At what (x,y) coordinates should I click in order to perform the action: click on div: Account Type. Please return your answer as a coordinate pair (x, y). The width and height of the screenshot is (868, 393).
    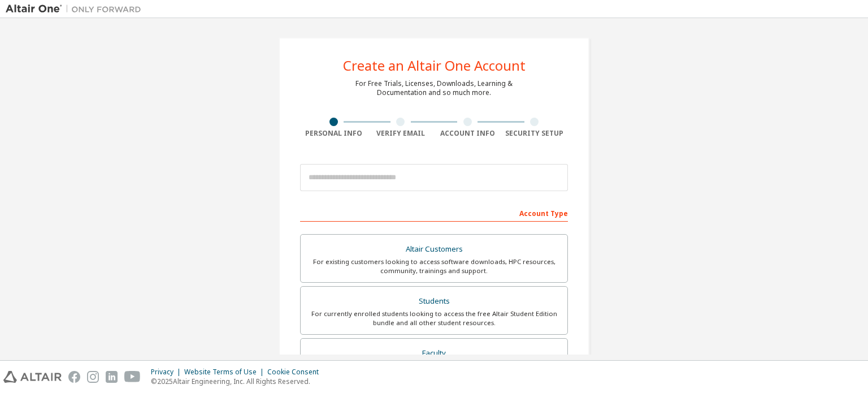
    Looking at the image, I should click on (434, 213).